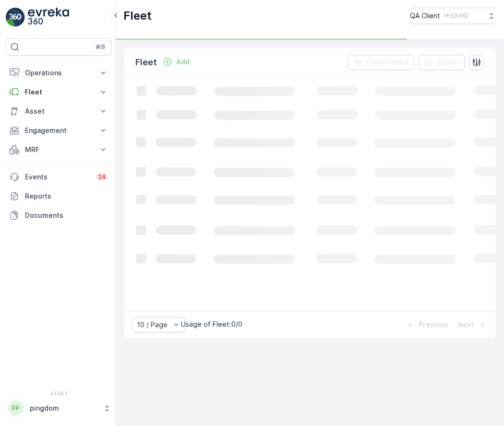 Image resolution: width=504 pixels, height=426 pixels. Describe the element at coordinates (466, 325) in the screenshot. I see `p: Next` at that location.